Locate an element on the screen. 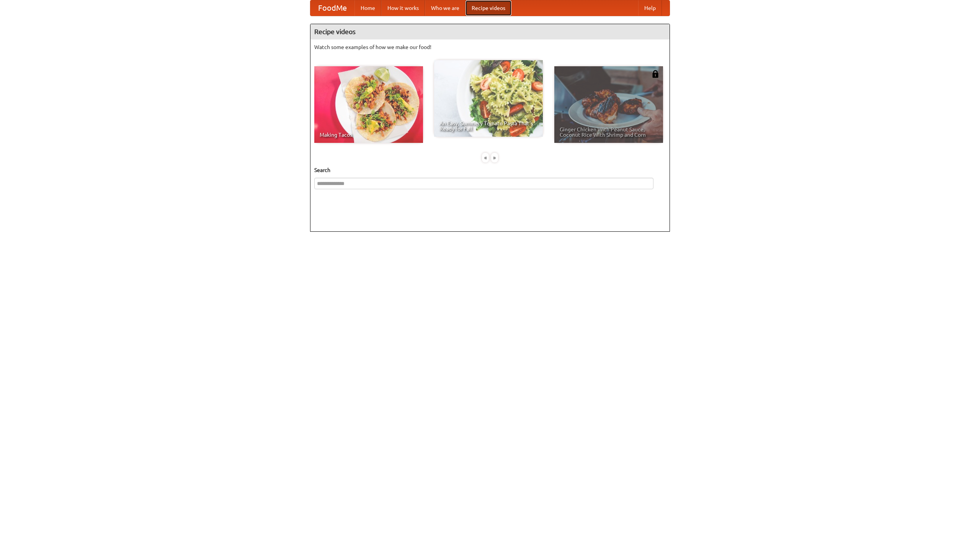 This screenshot has height=542, width=980. img: 483408.png is located at coordinates (655, 73).